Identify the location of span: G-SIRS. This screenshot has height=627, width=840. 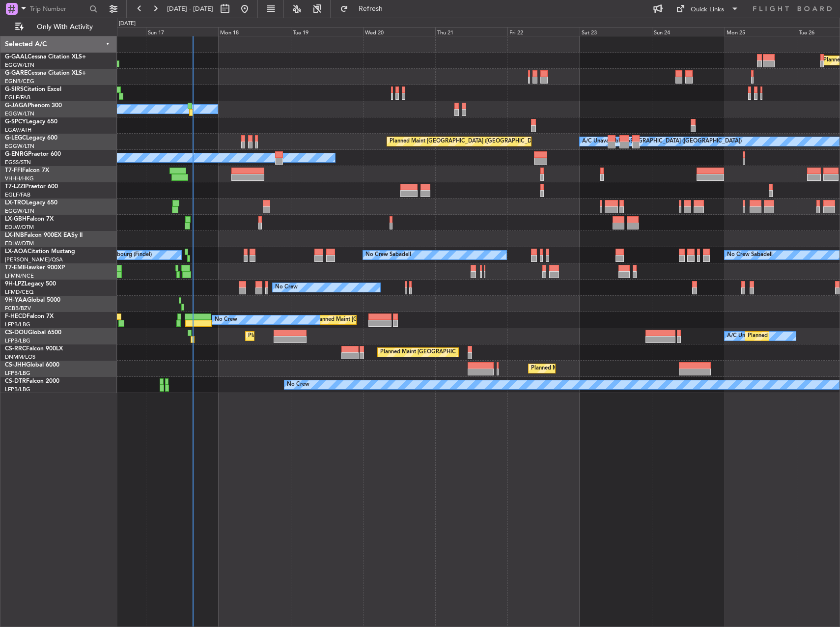
(14, 89).